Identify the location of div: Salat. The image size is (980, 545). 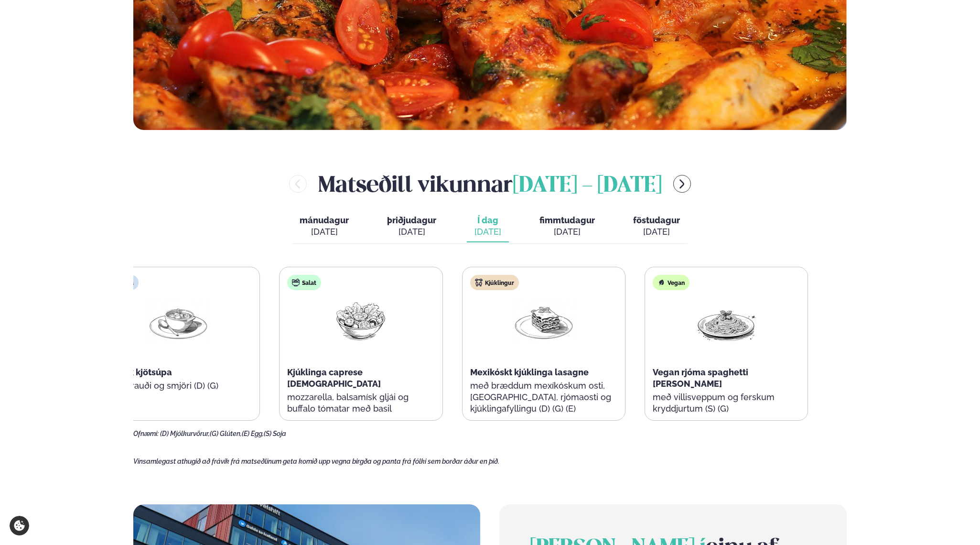
(304, 282).